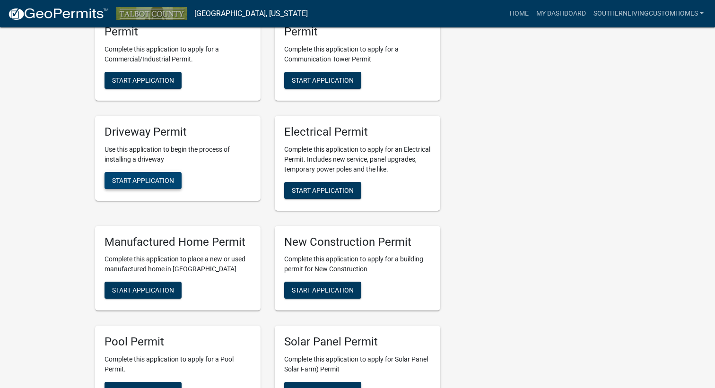  What do you see at coordinates (178, 54) in the screenshot?
I see `p: Complete this application to apply for a Commercial/Industrial Permit.` at bounding box center [178, 54].